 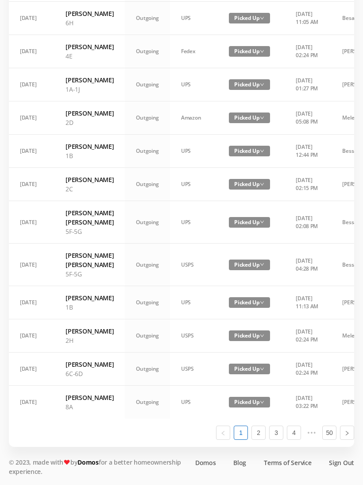 What do you see at coordinates (258, 432) in the screenshot?
I see `a: 2` at bounding box center [258, 432].